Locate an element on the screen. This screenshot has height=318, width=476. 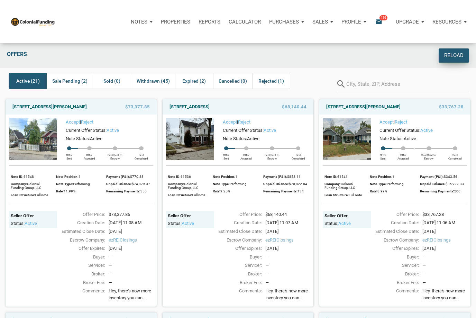
span: Active is located at coordinates (253, 138).